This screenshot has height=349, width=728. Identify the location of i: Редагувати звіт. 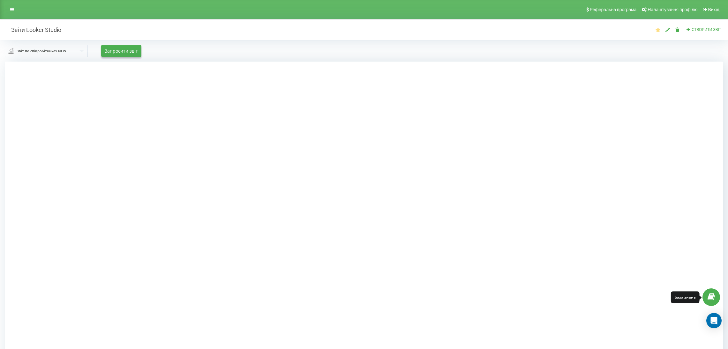
(667, 30).